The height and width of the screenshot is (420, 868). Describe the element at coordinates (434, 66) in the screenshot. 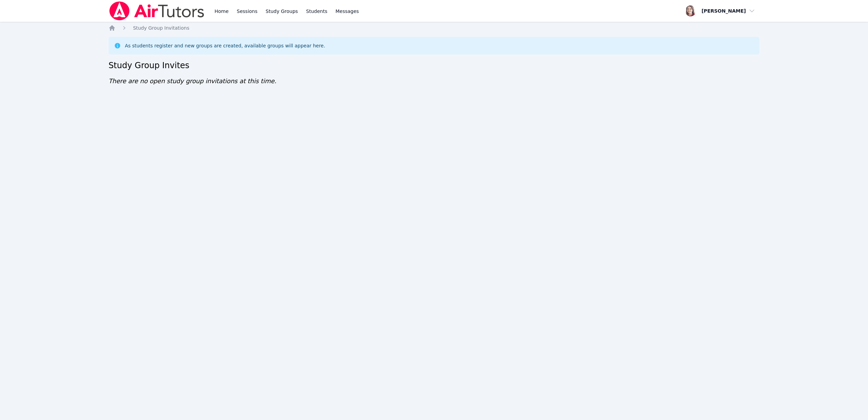

I see `h2: Study Group Invites` at that location.